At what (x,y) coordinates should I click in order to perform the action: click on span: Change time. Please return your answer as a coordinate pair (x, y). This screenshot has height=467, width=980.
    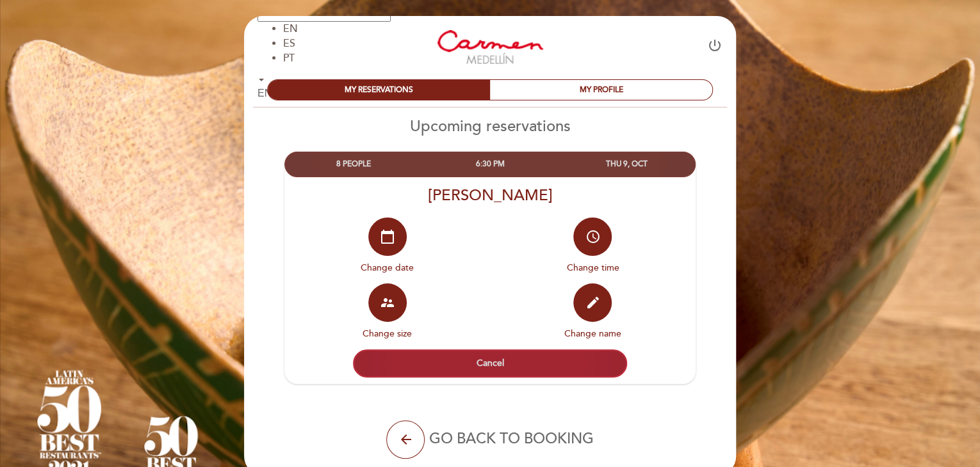
    Looking at the image, I should click on (593, 268).